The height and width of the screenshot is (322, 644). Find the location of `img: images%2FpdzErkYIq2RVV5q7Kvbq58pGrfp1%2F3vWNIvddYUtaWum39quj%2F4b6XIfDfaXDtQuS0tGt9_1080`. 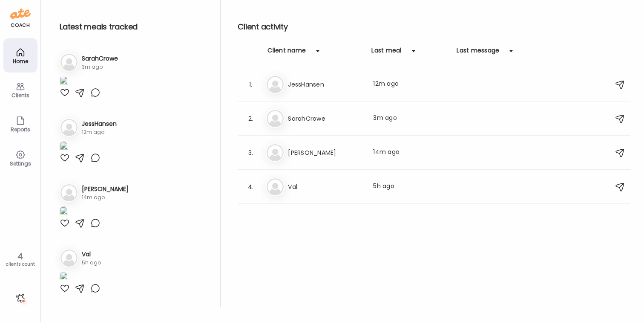

img: images%2FpdzErkYIq2RVV5q7Kvbq58pGrfp1%2F3vWNIvddYUtaWum39quj%2F4b6XIfDfaXDtQuS0tGt9_1080 is located at coordinates (64, 277).